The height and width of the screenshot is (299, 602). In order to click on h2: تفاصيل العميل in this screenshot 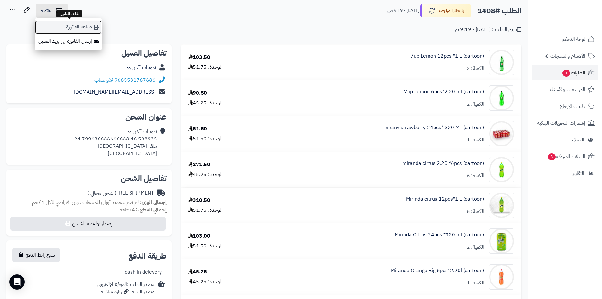, I will do `click(89, 53)`.